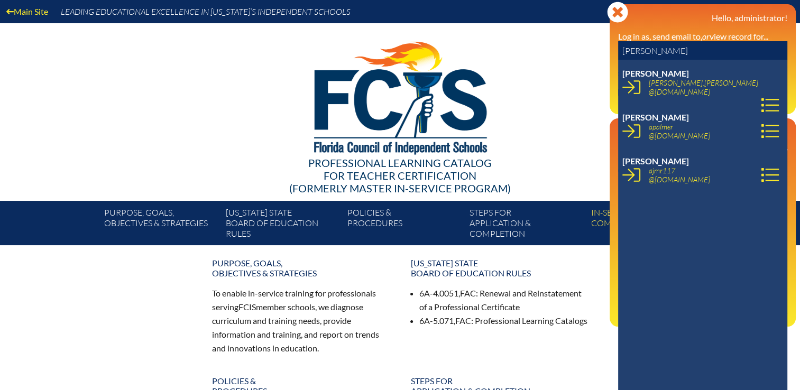 Image resolution: width=800 pixels, height=390 pixels. What do you see at coordinates (400, 176) in the screenshot?
I see `div: Professional Learning Catalog (formerly Master In-service Program)` at bounding box center [400, 176].